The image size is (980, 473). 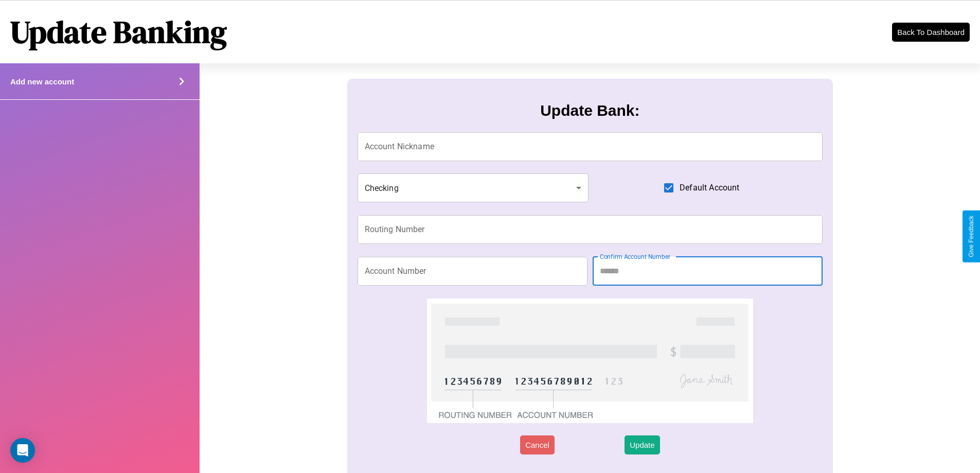 I want to click on h1: Update Banking, so click(x=118, y=32).